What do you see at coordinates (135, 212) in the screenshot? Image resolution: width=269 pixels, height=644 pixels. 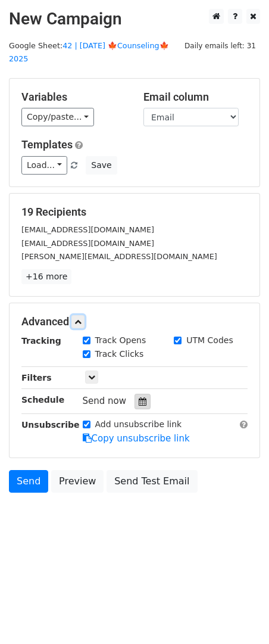 I see `h5: 19 Recipients` at bounding box center [135, 212].